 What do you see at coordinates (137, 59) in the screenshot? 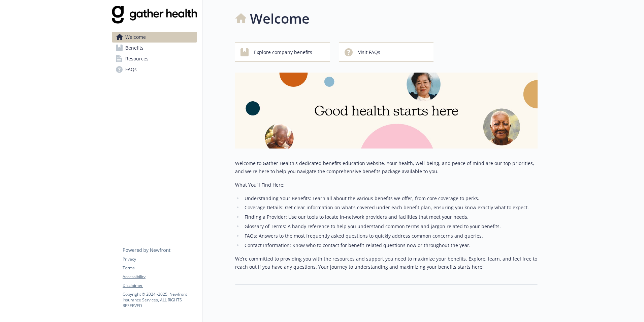
I see `span: Resources` at bounding box center [137, 59].